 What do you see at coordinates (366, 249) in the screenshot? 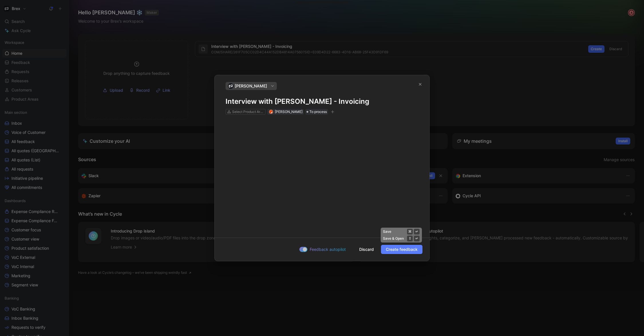
I see `button: Discard` at bounding box center [366, 249].